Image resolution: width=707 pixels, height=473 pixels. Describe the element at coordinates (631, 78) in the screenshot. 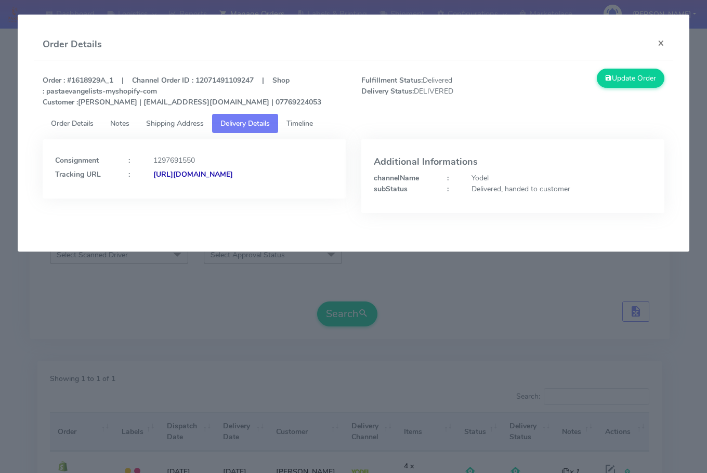

I see `button: Update Order` at that location.